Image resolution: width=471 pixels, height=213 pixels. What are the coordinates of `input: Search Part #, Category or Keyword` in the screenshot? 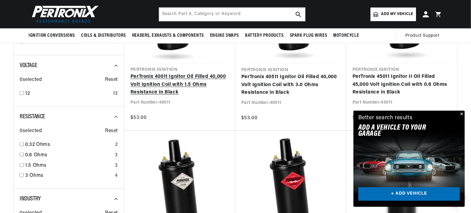 It's located at (232, 14).